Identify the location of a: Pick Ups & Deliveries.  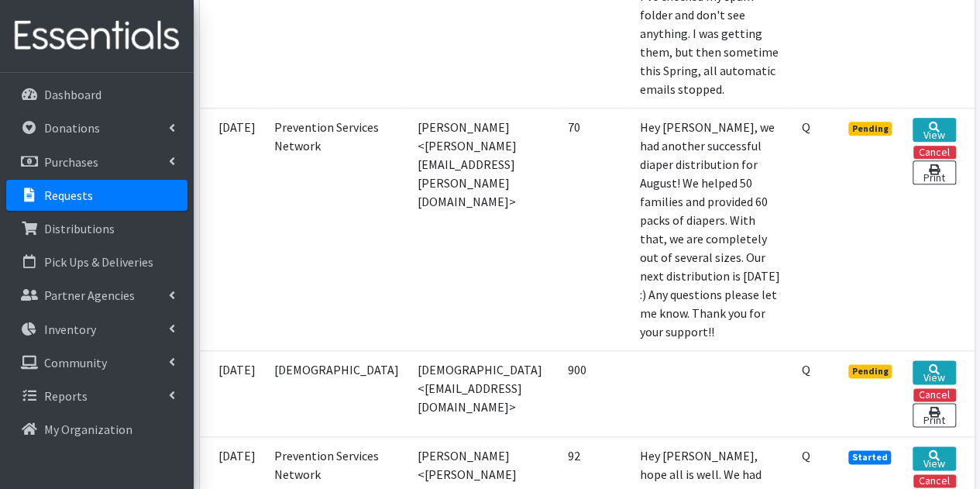
(97, 262).